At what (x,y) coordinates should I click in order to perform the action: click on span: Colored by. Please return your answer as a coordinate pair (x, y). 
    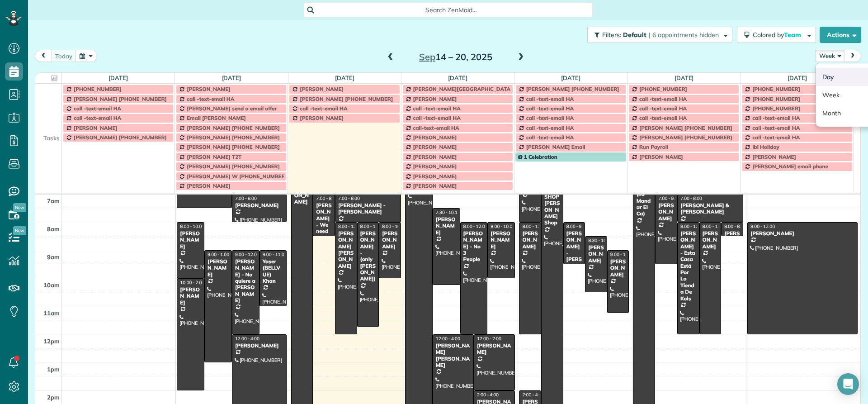
    Looking at the image, I should click on (779, 35).